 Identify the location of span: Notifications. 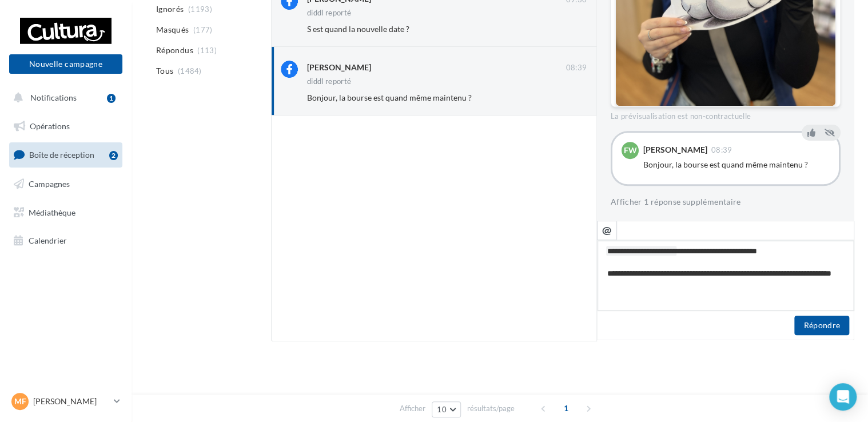
(53, 97).